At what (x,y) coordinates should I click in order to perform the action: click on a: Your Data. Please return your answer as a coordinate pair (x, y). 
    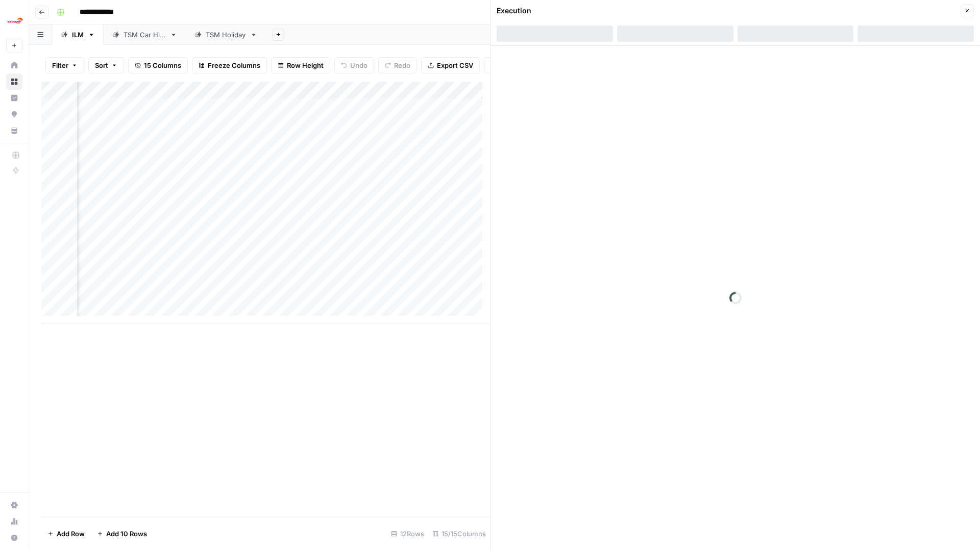
    Looking at the image, I should click on (15, 131).